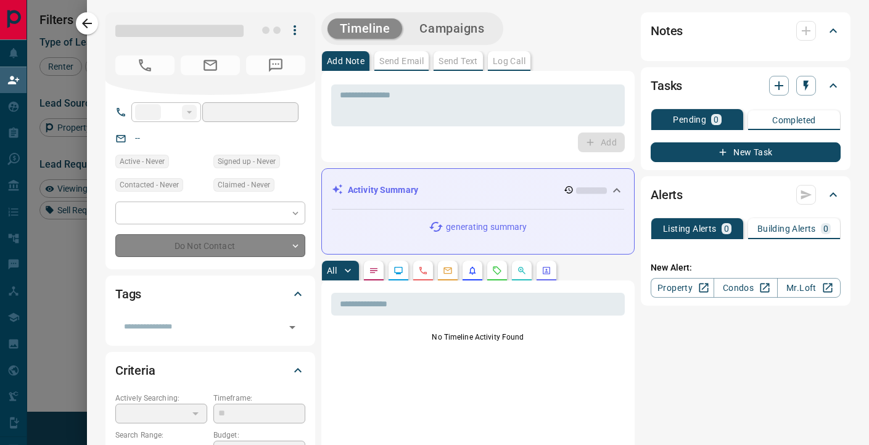 Image resolution: width=869 pixels, height=445 pixels. Describe the element at coordinates (448, 271) in the screenshot. I see `svg: Emails` at that location.